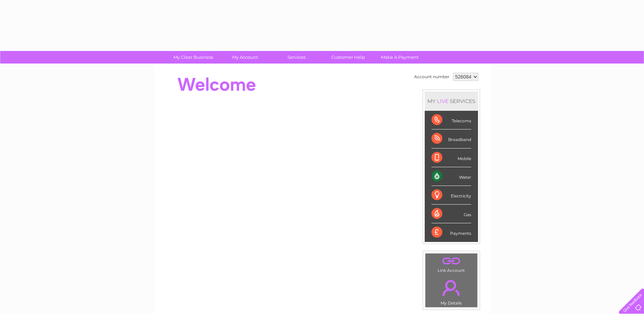  Describe the element at coordinates (348, 57) in the screenshot. I see `a: Customer Help` at that location.